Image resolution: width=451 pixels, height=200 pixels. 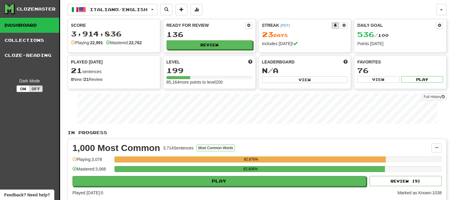 I want to click on span: N/A, so click(x=270, y=70).